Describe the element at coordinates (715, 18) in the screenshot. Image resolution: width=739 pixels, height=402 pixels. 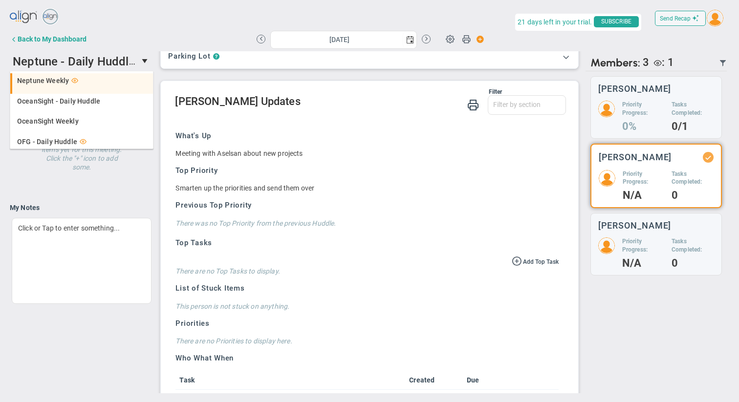
I see `img: 204746.Person.photo` at that location.